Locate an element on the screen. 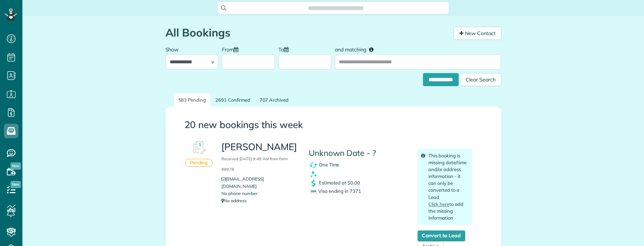 Image resolution: width=644 pixels, height=246 pixels. span: Search ZenMaid… is located at coordinates (335, 8).